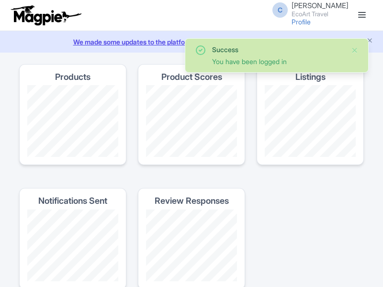 This screenshot has height=287, width=383. What do you see at coordinates (278, 49) in the screenshot?
I see `div: Success` at bounding box center [278, 49].